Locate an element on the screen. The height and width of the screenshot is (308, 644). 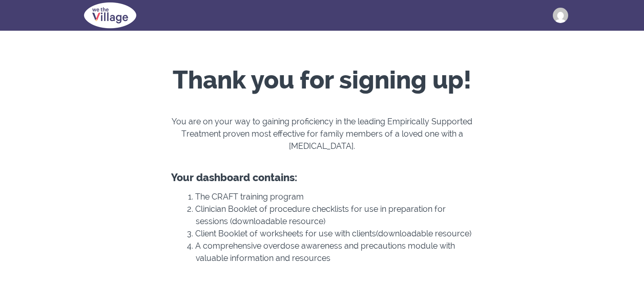
span: ownloadable resource) is located at coordinates (281, 221).